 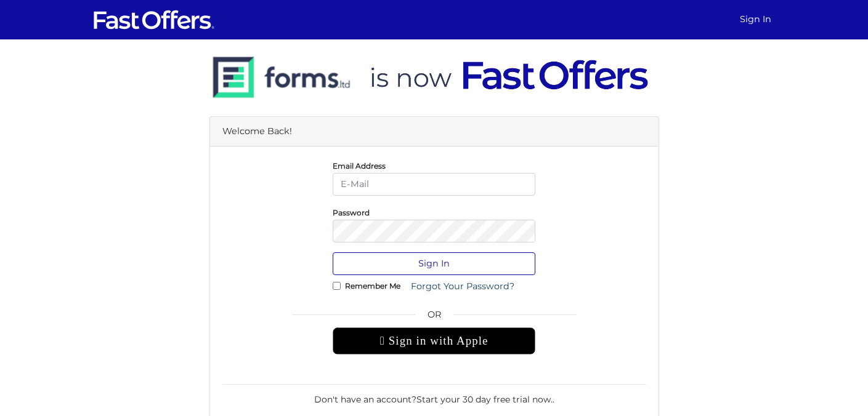 What do you see at coordinates (434, 131) in the screenshot?
I see `div: Welcome Back!` at bounding box center [434, 131].